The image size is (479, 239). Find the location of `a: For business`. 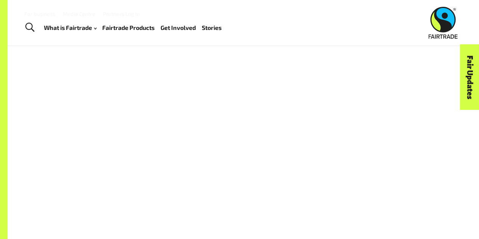

a: For business is located at coordinates (40, 14).